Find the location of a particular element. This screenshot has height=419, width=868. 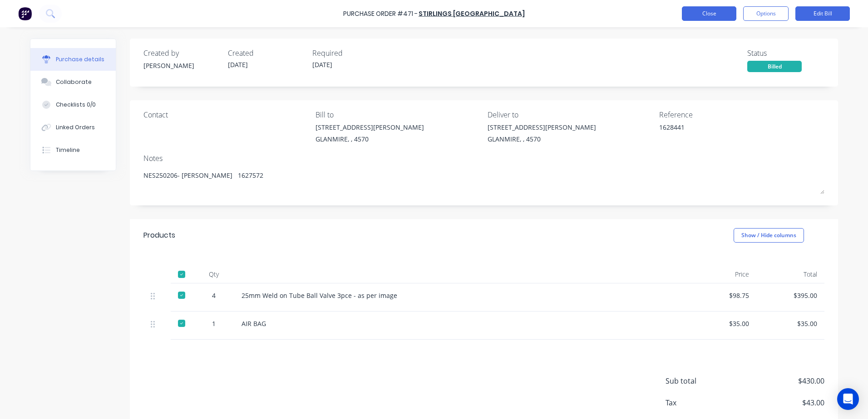

div: $395.00 is located at coordinates (791, 296).